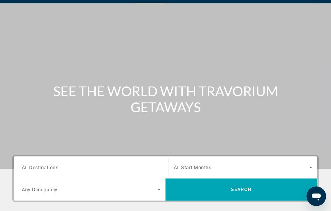 The width and height of the screenshot is (331, 211). I want to click on span: Any Occupancy, so click(40, 189).